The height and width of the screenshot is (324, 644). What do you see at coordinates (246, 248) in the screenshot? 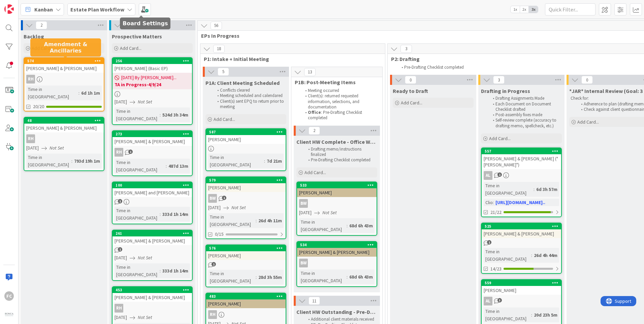
I see `div: 576` at bounding box center [246, 248].